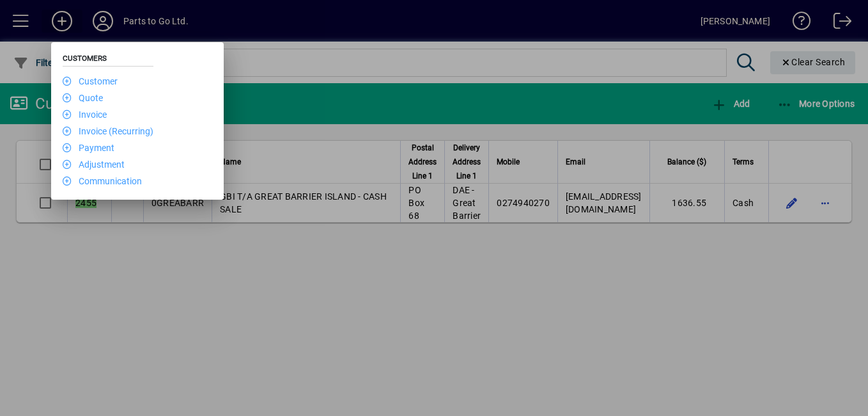  Describe the element at coordinates (108, 131) in the screenshot. I see `a: Invoice (Recurring)` at that location.